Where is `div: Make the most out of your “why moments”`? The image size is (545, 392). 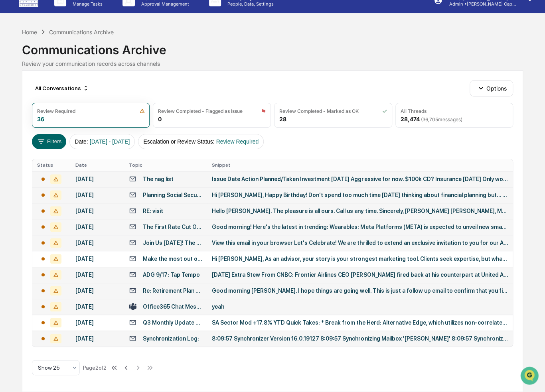
div: Make the most out of your “why moments” is located at coordinates (172, 259).